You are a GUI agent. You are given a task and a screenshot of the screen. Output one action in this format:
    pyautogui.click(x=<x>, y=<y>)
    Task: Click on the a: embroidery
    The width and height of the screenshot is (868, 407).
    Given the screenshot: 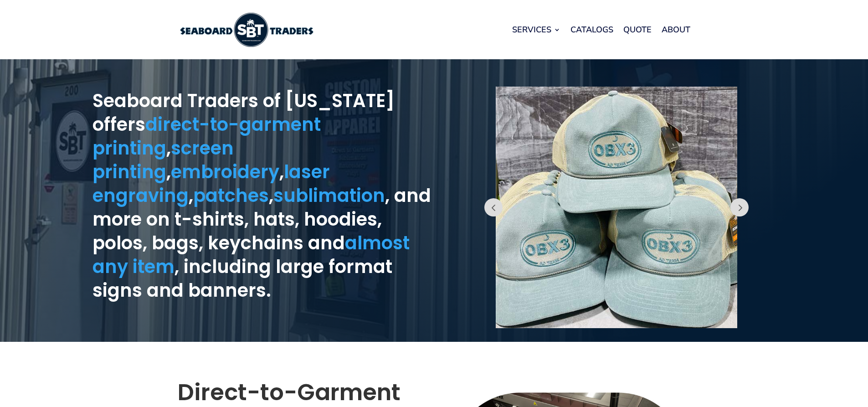 What is the action you would take?
    pyautogui.click(x=225, y=172)
    